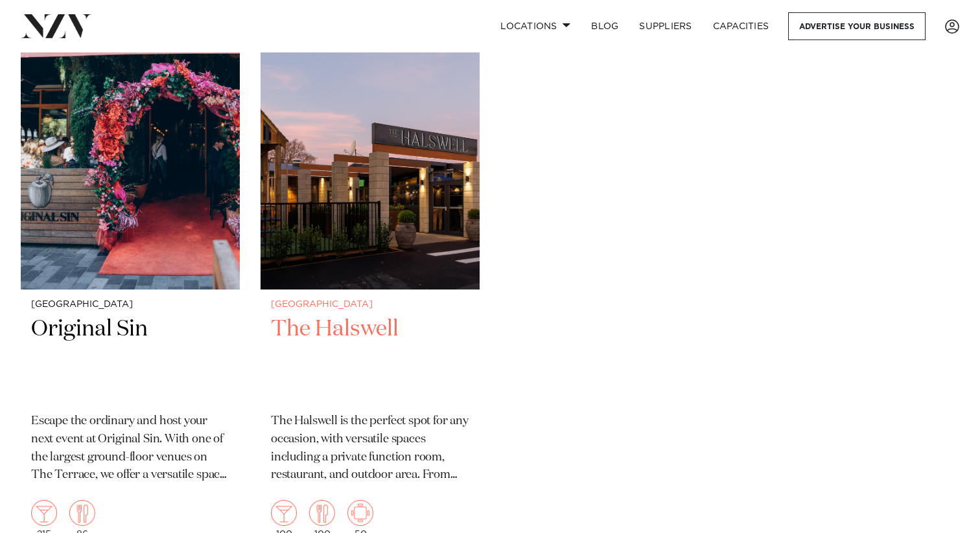 The width and height of the screenshot is (980, 533). What do you see at coordinates (130, 358) in the screenshot?
I see `h2: Original Sin` at bounding box center [130, 358].